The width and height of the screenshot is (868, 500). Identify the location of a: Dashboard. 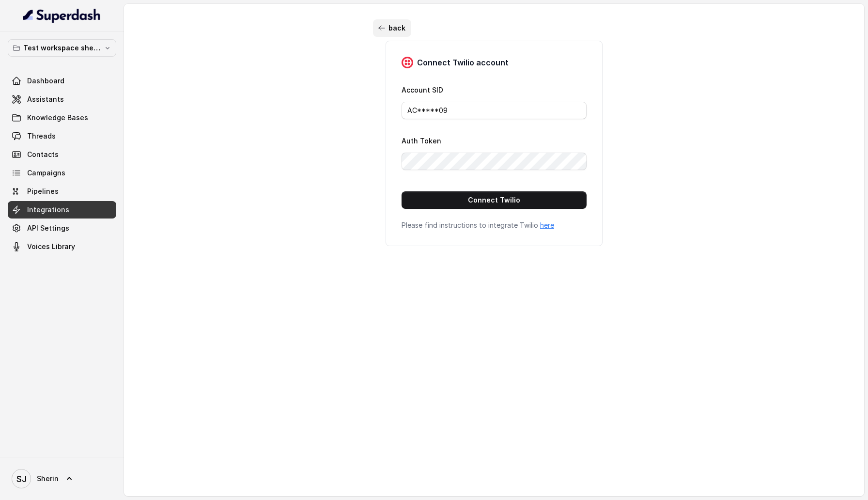
(62, 81).